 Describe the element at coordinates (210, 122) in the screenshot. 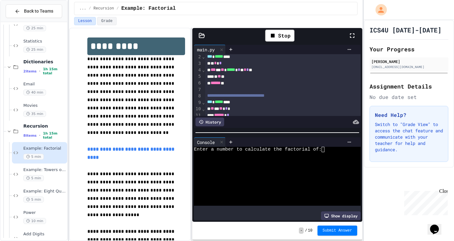

I see `div: History` at that location.